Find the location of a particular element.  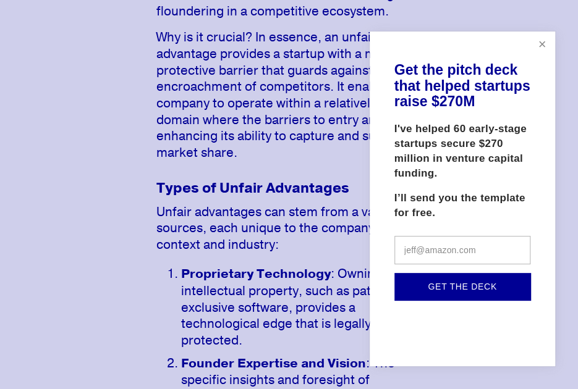

span: Get the deck is located at coordinates (462, 287).